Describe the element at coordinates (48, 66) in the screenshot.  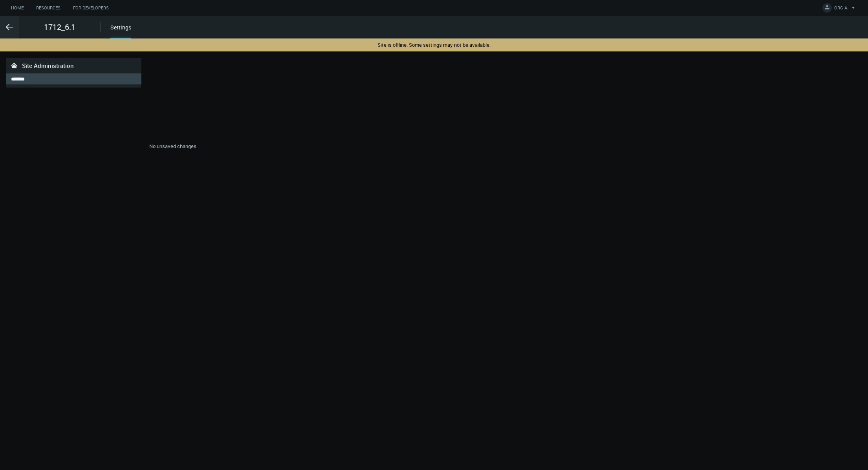
I see `span: Site Administration` at that location.